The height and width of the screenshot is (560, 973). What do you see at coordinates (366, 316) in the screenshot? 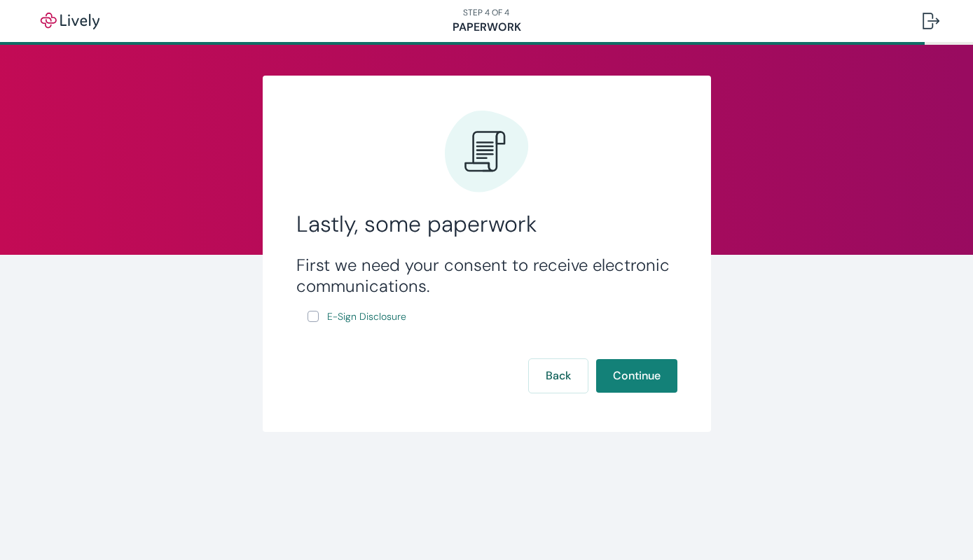
I see `span: E-Sign Disclosure` at bounding box center [366, 316].